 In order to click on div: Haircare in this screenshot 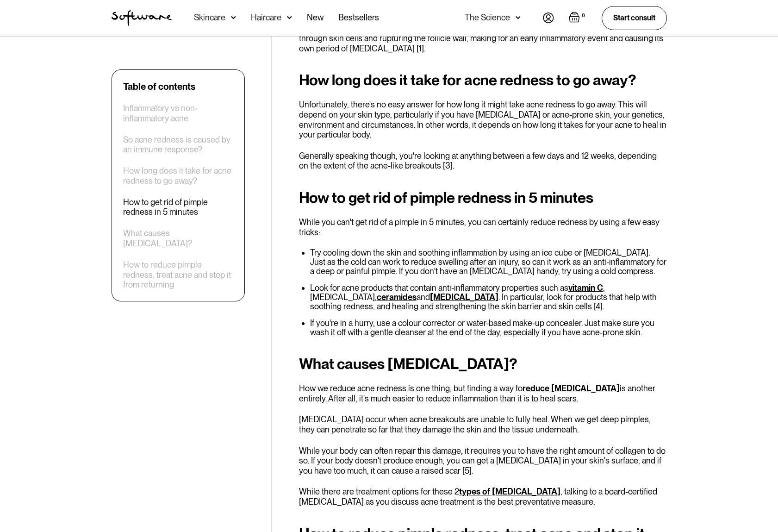, I will do `click(266, 18)`.